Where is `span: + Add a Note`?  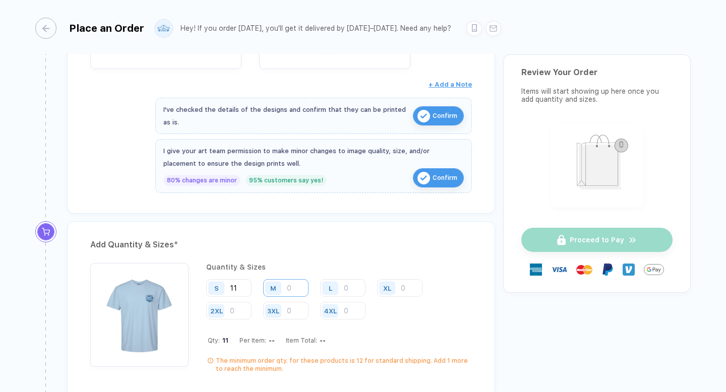 span: + Add a Note is located at coordinates (450, 84).